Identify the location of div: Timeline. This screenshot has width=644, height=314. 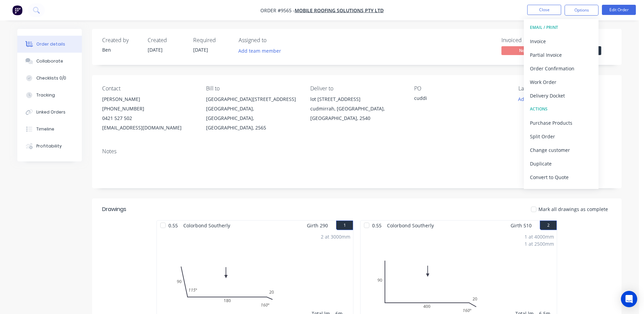
(45, 129).